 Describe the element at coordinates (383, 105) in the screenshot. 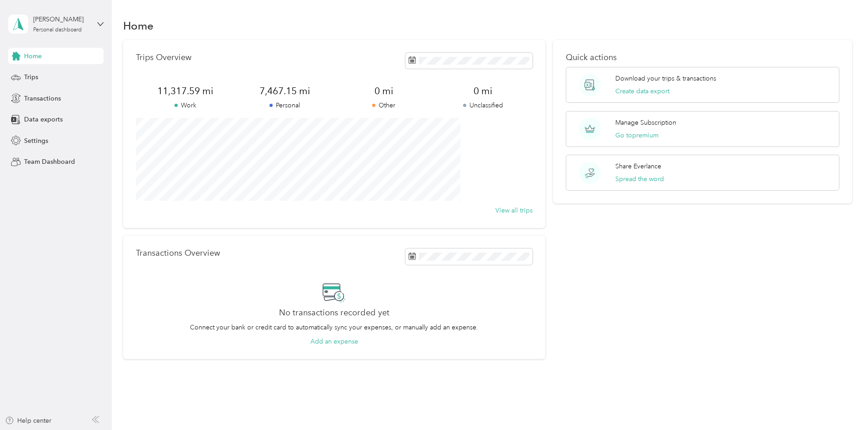

I see `p: Other` at that location.